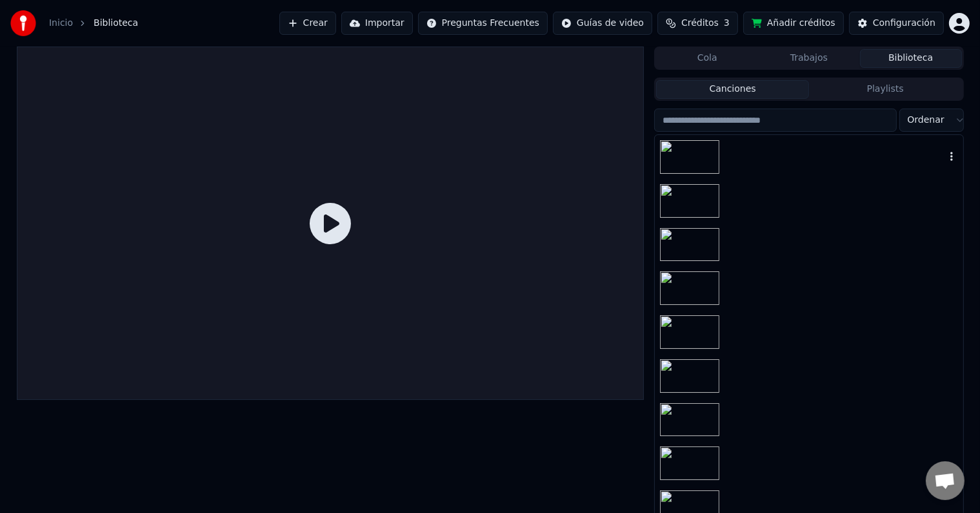 The height and width of the screenshot is (513, 980). What do you see at coordinates (23, 23) in the screenshot?
I see `img: youka` at bounding box center [23, 23].